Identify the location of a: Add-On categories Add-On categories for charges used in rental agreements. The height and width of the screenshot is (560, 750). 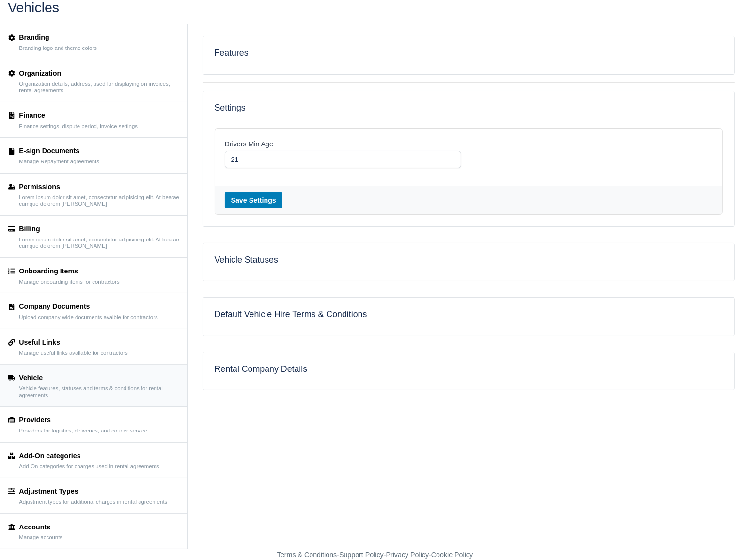
(94, 460).